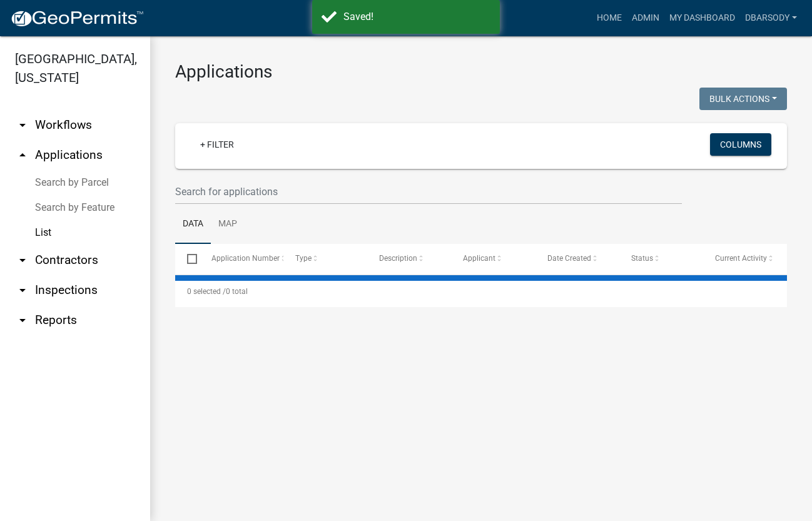 Image resolution: width=812 pixels, height=521 pixels. Describe the element at coordinates (22, 155) in the screenshot. I see `i: arrow_drop_up` at that location.